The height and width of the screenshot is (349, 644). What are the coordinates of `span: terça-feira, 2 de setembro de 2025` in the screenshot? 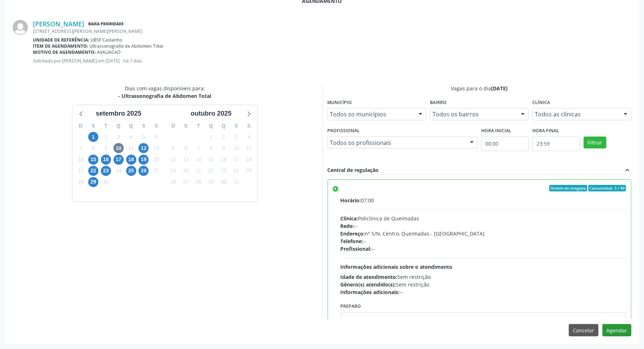 It's located at (106, 137).